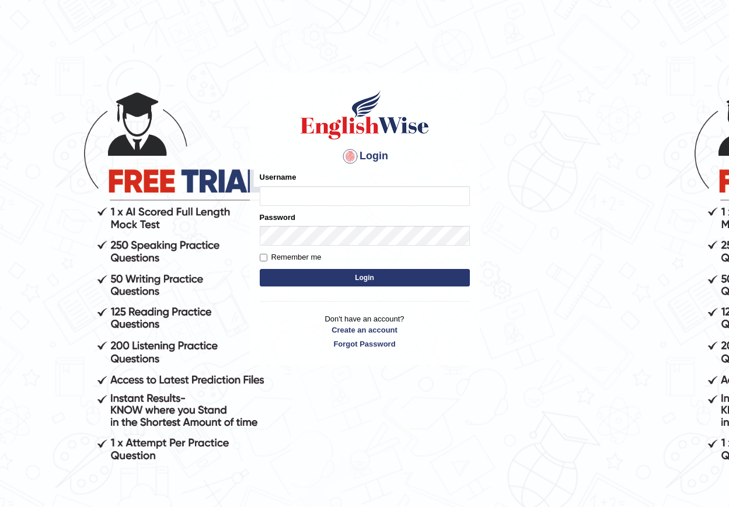 The image size is (729, 507). I want to click on label: Username, so click(278, 177).